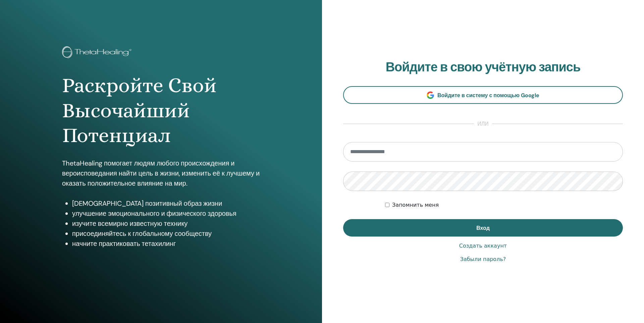 This screenshot has width=644, height=323. Describe the element at coordinates (484, 228) in the screenshot. I see `ya-tr-span: Вход` at that location.